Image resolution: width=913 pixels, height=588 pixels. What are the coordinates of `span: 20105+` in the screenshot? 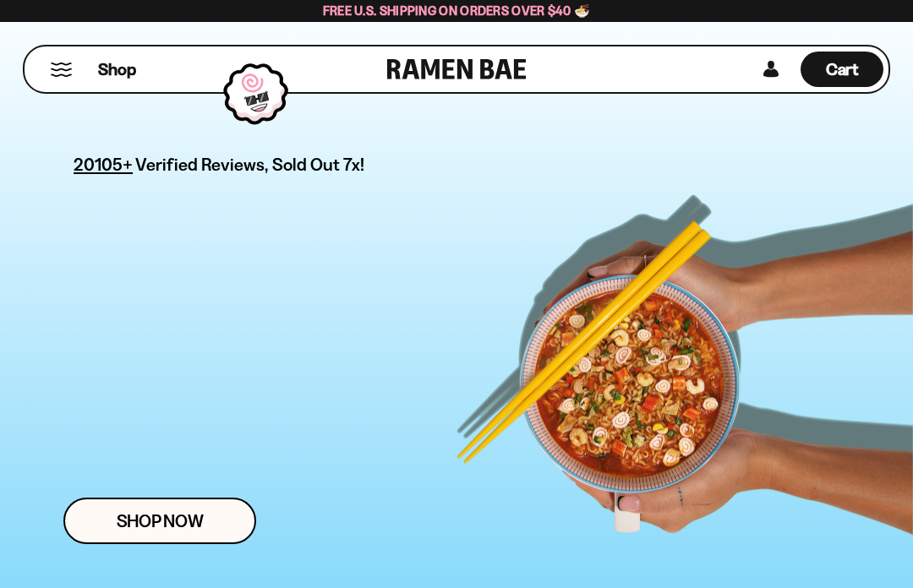 It's located at (103, 164).